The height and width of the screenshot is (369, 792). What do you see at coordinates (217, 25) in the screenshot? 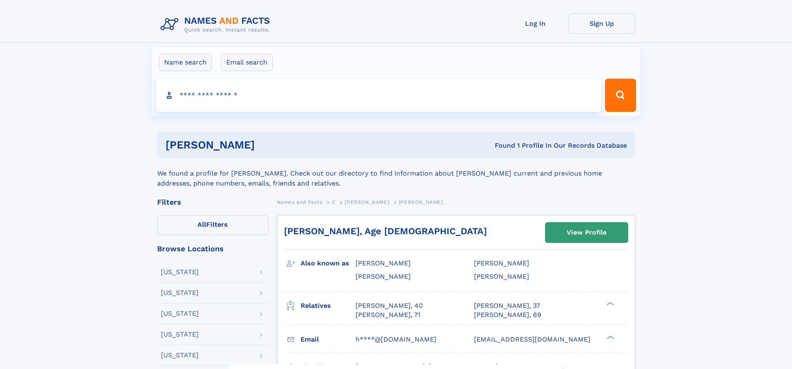
I see `img: Logo Names and Facts` at bounding box center [217, 25].